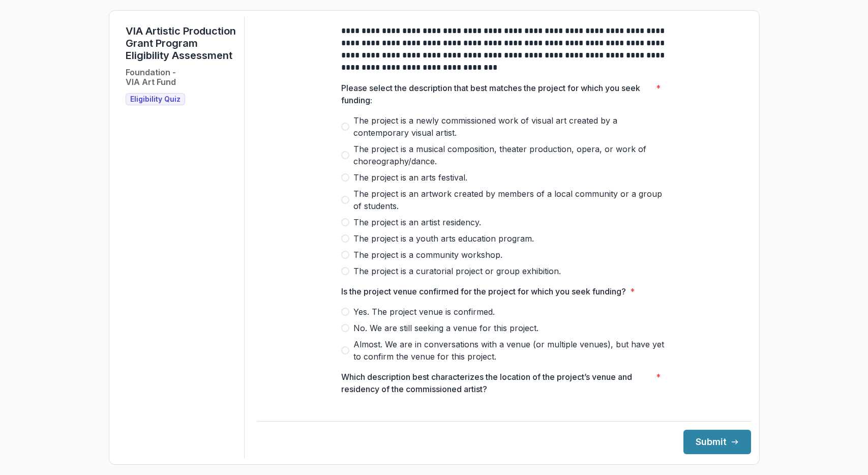  I want to click on p: Which description best characterizes the location of the project’s venue and residency of the com..., so click(496, 383).